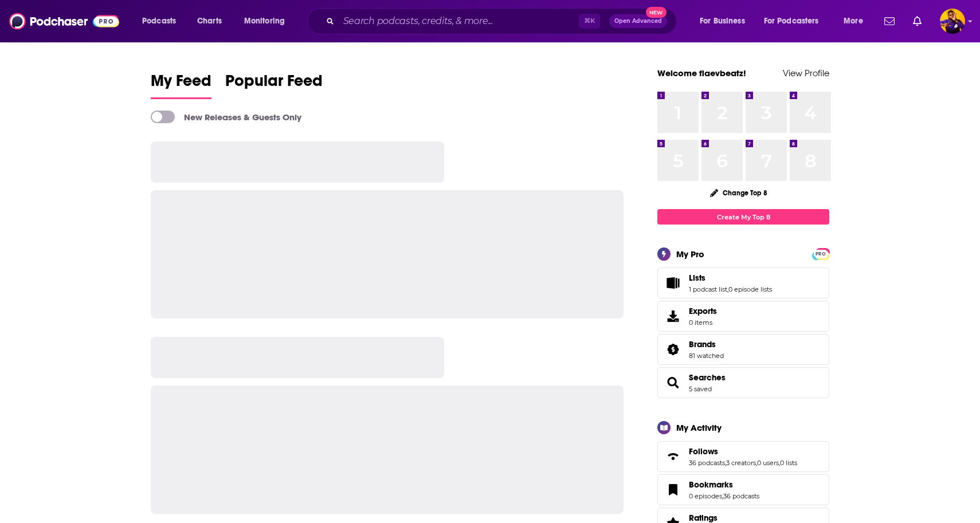  Describe the element at coordinates (181, 85) in the screenshot. I see `a: My Feed` at that location.